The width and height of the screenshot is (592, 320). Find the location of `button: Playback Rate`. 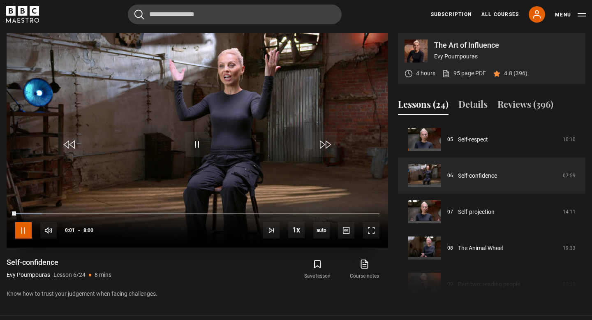

button: Playback Rate is located at coordinates (296, 230).